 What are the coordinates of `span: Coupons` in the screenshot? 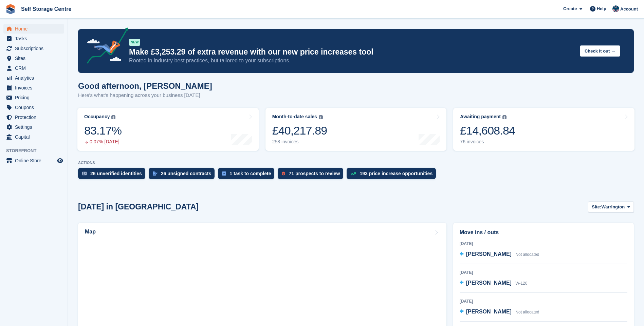 It's located at (35, 108).